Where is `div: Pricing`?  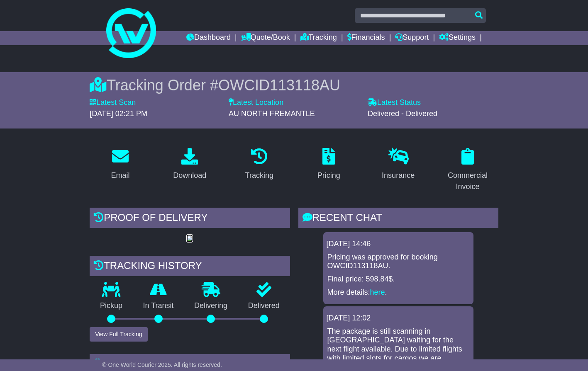
div: Pricing is located at coordinates (329, 175).